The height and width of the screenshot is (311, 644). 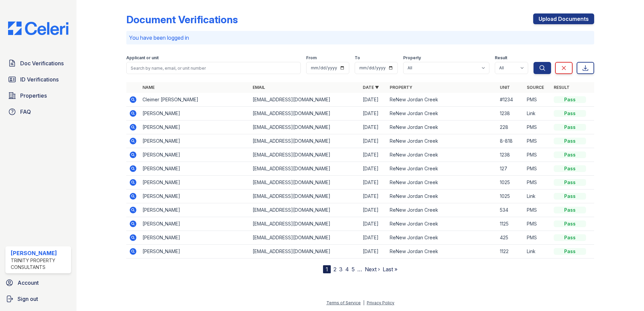 What do you see at coordinates (341, 269) in the screenshot?
I see `a: 3` at bounding box center [341, 269].